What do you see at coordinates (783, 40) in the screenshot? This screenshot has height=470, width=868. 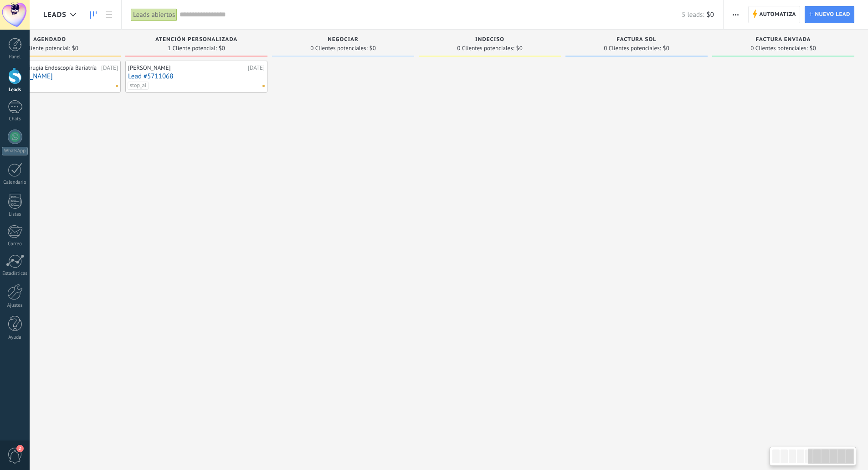 I see `span: Factura enviada` at bounding box center [783, 40].